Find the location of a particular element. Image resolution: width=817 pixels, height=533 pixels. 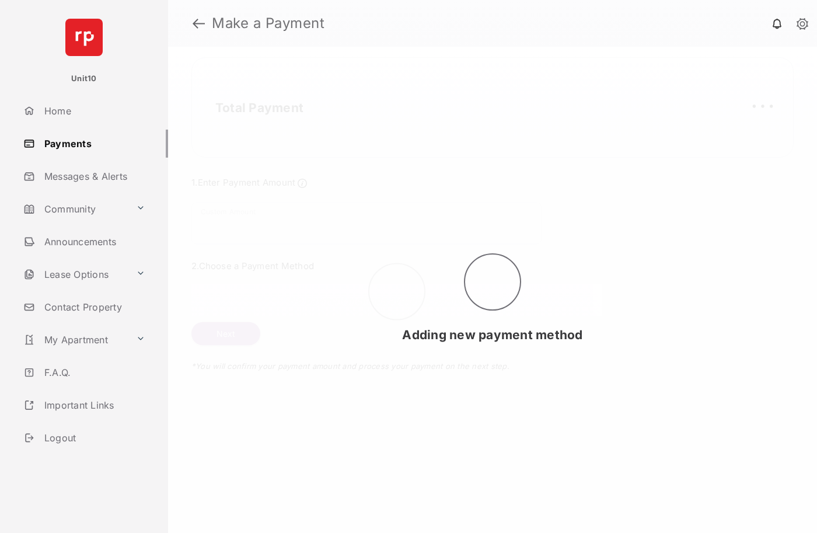

p: Unit10 is located at coordinates (84, 79).